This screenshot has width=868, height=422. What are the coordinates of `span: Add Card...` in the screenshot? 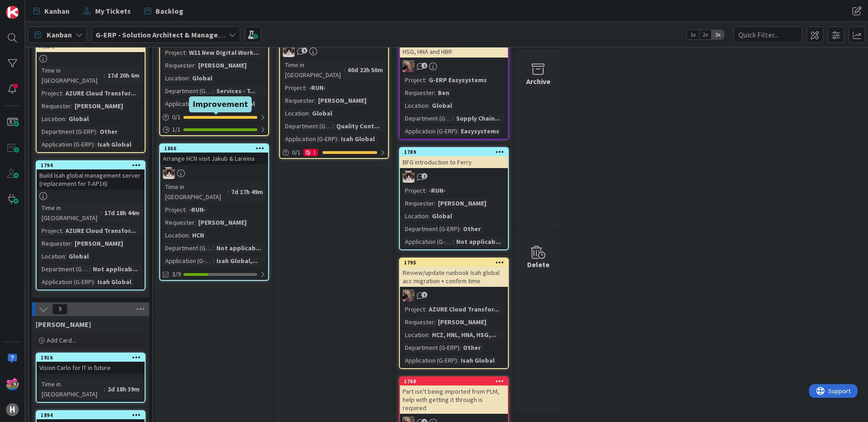 It's located at (61, 341).